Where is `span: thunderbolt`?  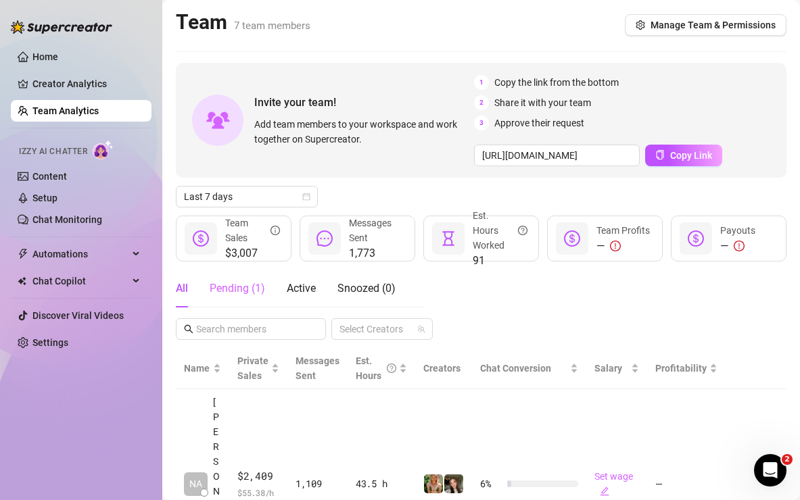 span: thunderbolt is located at coordinates (23, 254).